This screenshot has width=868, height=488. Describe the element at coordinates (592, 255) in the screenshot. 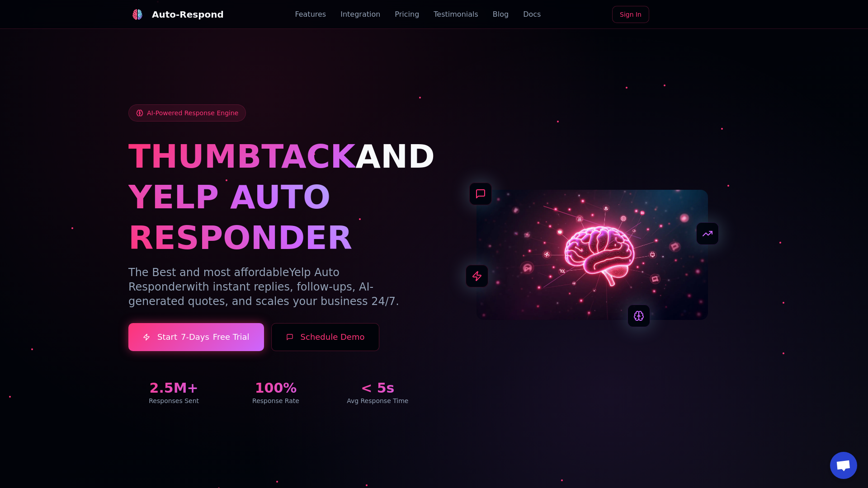

I see `img: AI Neural Network Brain` at that location.